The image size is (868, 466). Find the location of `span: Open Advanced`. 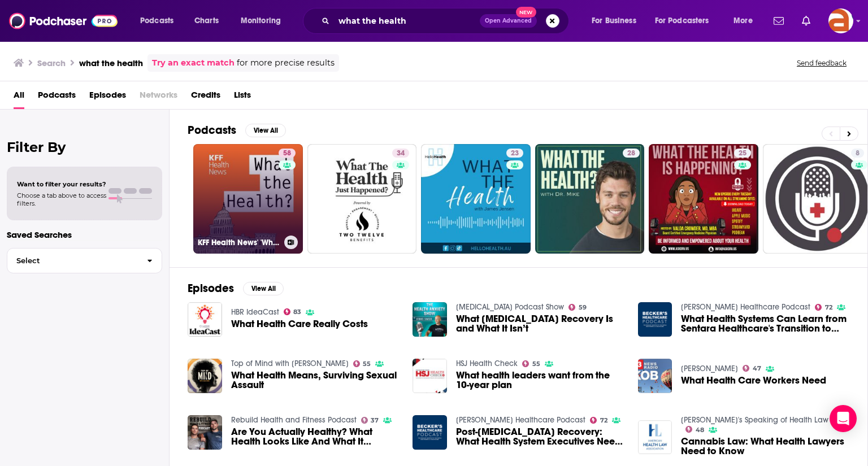

span: Open Advanced is located at coordinates (508, 21).